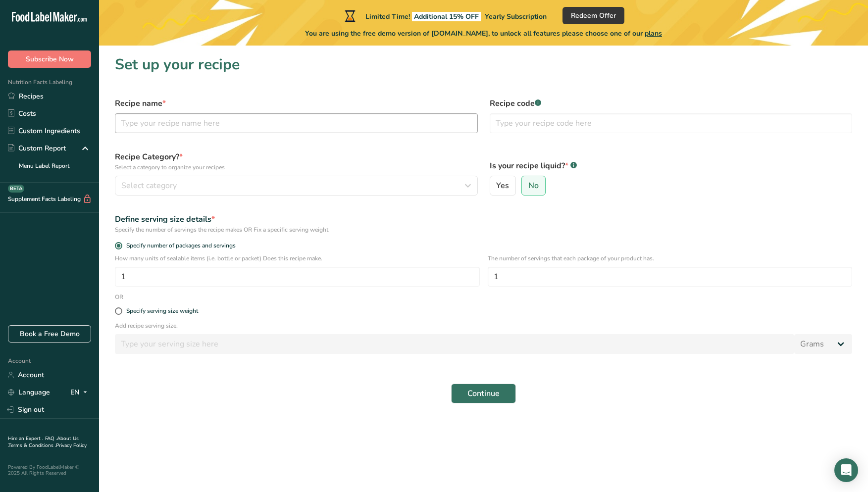 The image size is (868, 492). What do you see at coordinates (179, 246) in the screenshot?
I see `span: Specify number of packages and servings` at bounding box center [179, 246].